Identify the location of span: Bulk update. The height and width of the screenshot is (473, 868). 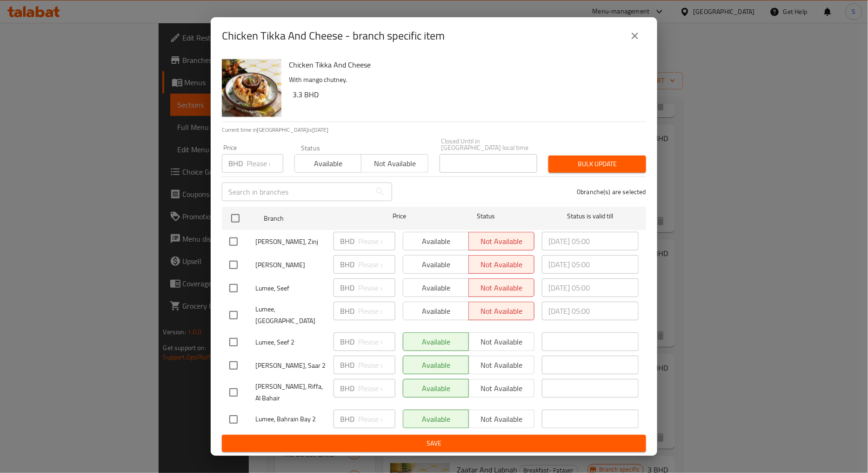
(598, 164).